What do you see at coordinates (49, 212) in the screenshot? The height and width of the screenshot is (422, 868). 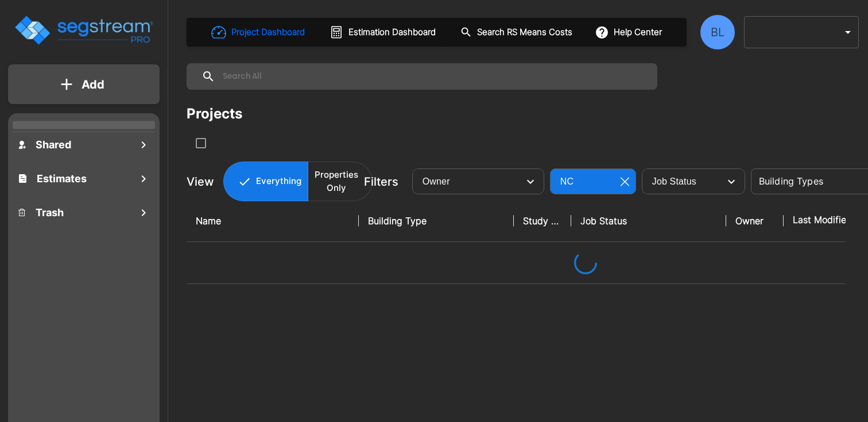 I see `h1: Trash` at bounding box center [49, 212].